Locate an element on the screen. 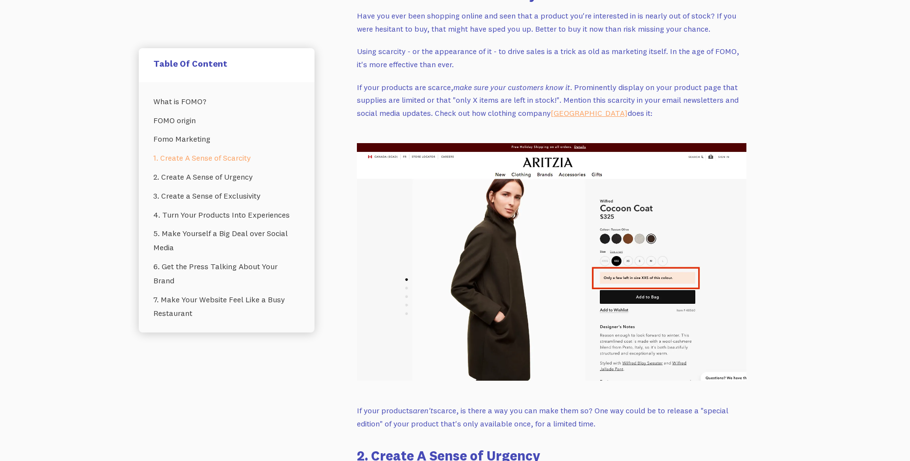  p: Have you ever been shopping online and seen that a product you're interested in is nearly out of ... is located at coordinates (551, 22).